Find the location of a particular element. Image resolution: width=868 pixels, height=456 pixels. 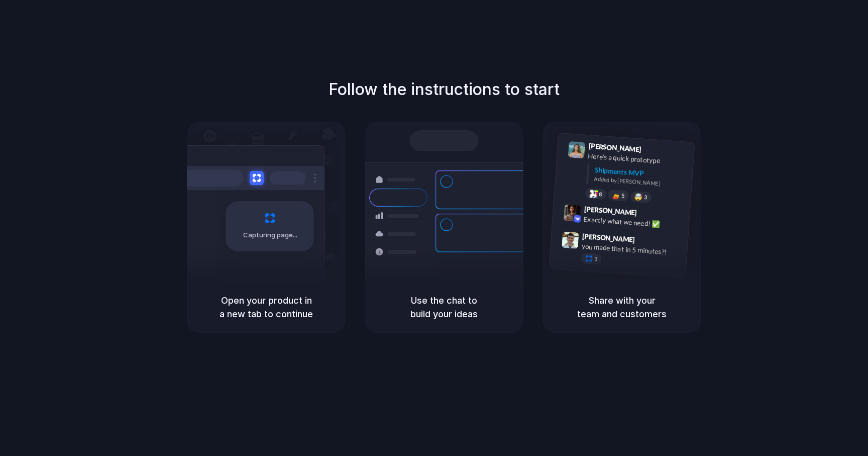

span: 3 is located at coordinates (645, 197).